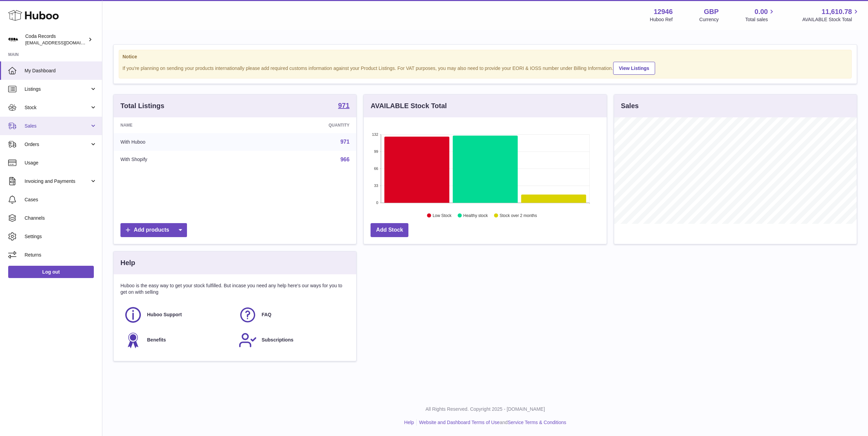 This screenshot has width=868, height=436. Describe the element at coordinates (762, 11) in the screenshot. I see `span: 0.00` at that location.